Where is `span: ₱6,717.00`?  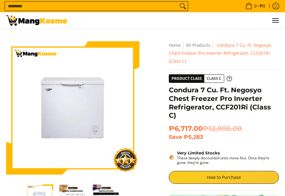 span: ₱6,717.00 is located at coordinates (205, 129).